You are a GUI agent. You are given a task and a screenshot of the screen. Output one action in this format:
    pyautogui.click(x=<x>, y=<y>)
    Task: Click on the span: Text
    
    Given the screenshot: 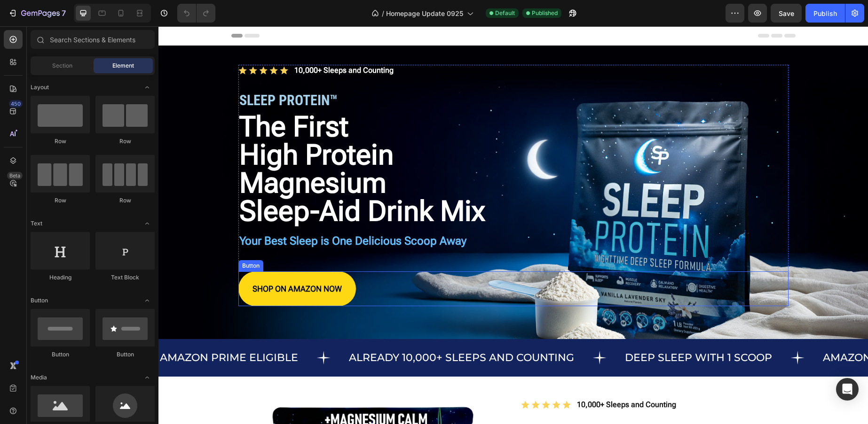 What is the action you would take?
    pyautogui.click(x=36, y=224)
    